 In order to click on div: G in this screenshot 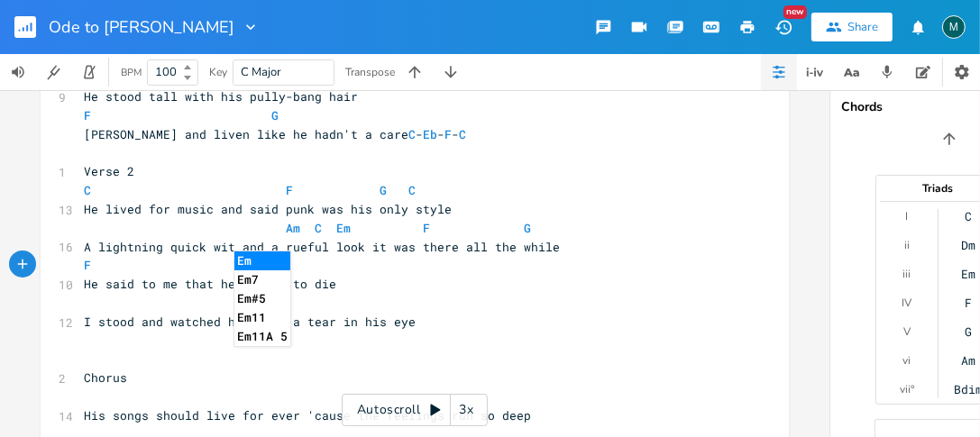, I will do `click(969, 332)`.